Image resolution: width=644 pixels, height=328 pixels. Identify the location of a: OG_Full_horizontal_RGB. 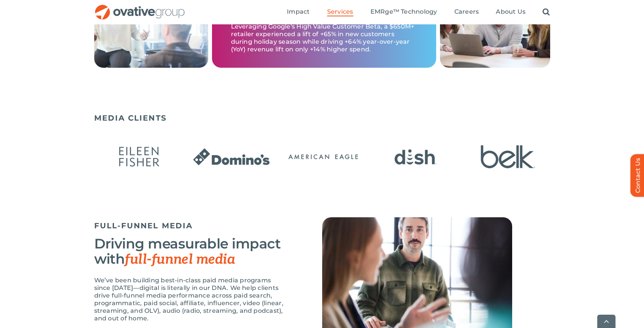
(140, 7).